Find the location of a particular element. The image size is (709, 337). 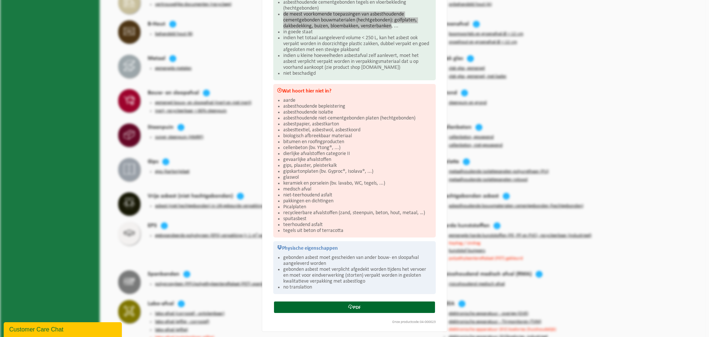

li: indien u kleine hoeveelheden asbestafval zelf aanlevert, moet het asbest verplicht verpakt worden... is located at coordinates (358, 62).